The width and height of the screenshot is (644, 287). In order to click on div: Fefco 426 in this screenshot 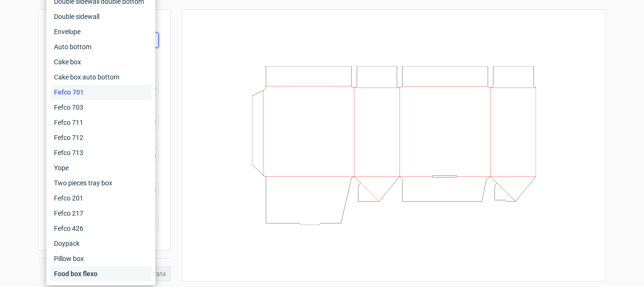, I will do `click(101, 228)`.